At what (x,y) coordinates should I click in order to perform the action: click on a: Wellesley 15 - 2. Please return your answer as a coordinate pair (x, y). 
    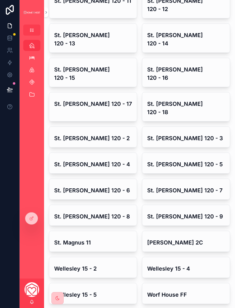
    Looking at the image, I should click on (93, 267).